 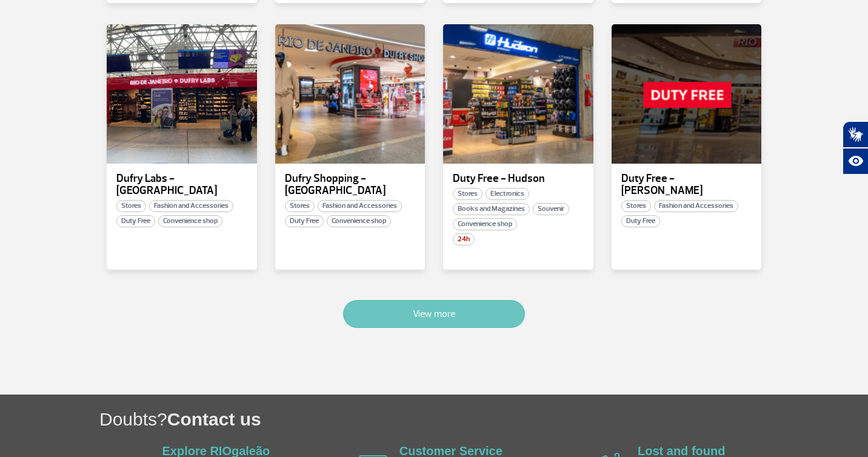 I want to click on span: Souvenir, so click(x=551, y=209).